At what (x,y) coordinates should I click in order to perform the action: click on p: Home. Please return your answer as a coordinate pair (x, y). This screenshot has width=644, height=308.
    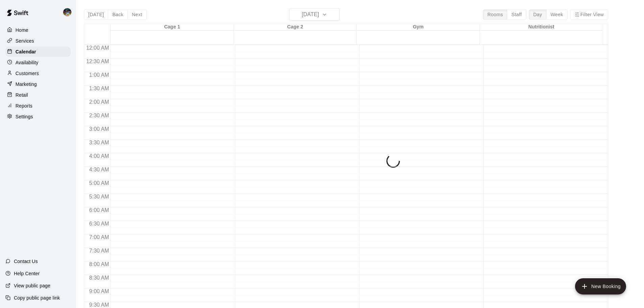
    Looking at the image, I should click on (22, 30).